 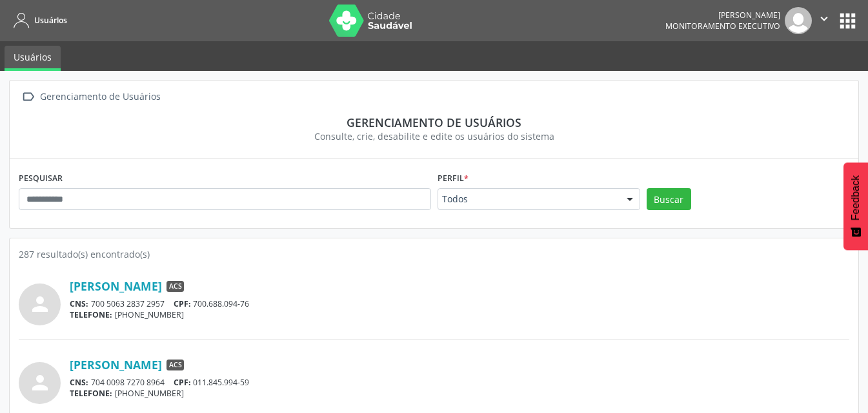 I want to click on span: Todos, so click(x=527, y=199).